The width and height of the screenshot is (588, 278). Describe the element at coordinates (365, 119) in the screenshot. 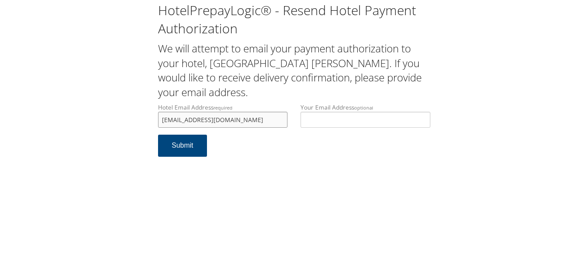

I see `input: Your Email Addressoptional` at that location.